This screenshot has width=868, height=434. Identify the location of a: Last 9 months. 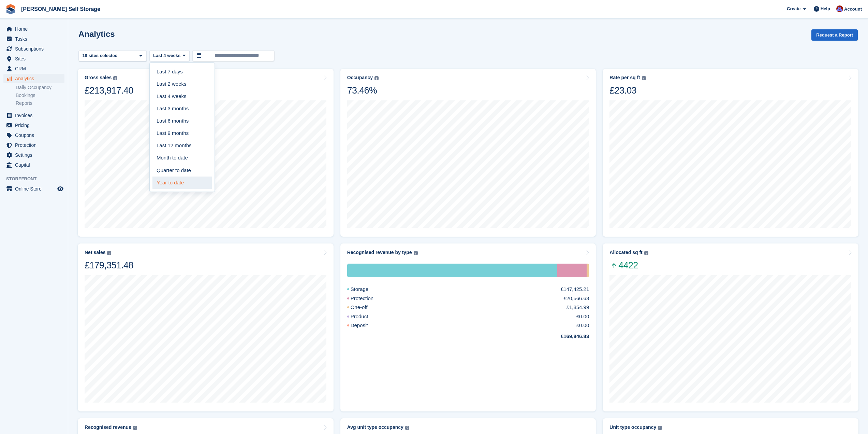
(182, 133).